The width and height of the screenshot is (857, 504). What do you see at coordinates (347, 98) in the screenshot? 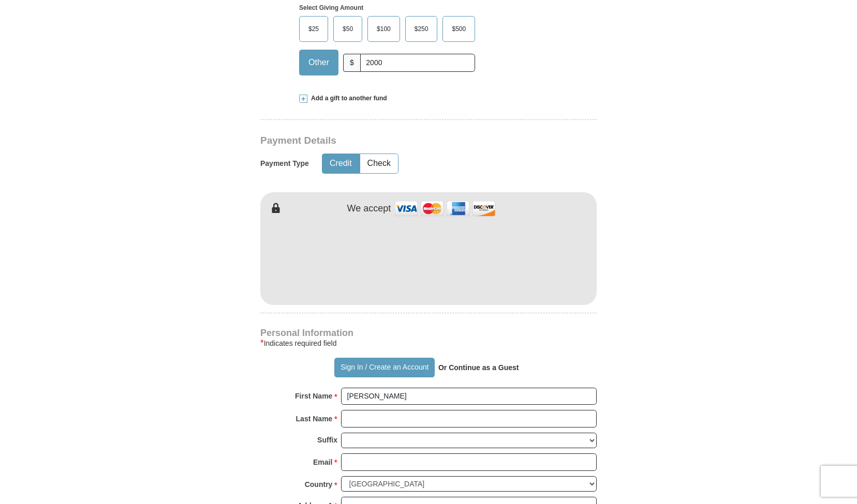
I see `span: Add a gift to another fund` at bounding box center [347, 98].